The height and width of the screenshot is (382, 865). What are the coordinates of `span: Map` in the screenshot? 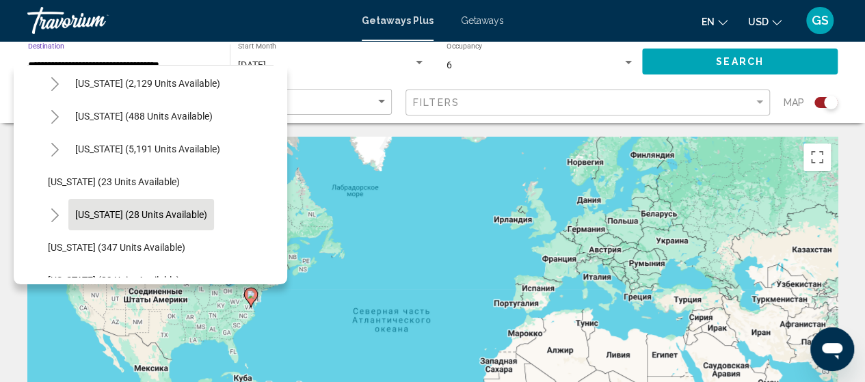 It's located at (794, 103).